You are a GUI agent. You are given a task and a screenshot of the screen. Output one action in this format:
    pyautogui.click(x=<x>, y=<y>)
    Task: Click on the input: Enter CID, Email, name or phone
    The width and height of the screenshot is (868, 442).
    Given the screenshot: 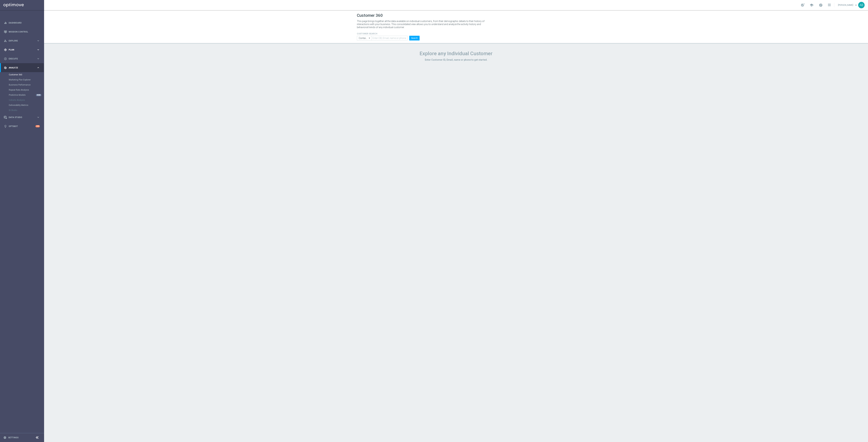 What is the action you would take?
    pyautogui.click(x=389, y=38)
    